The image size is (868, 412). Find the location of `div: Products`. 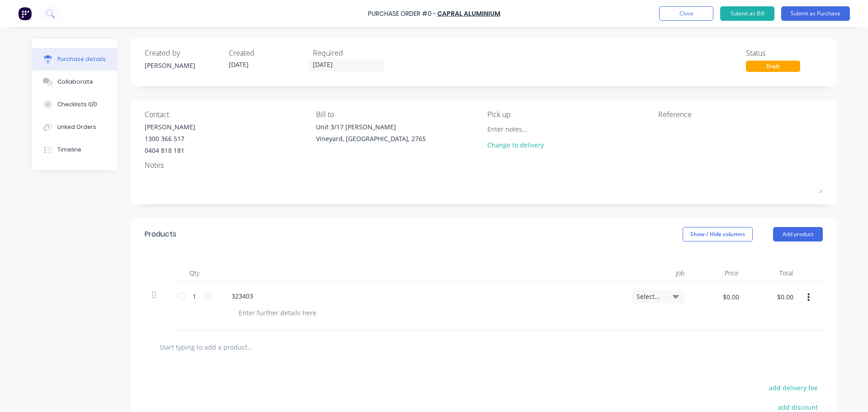

div: Products is located at coordinates (160, 235).